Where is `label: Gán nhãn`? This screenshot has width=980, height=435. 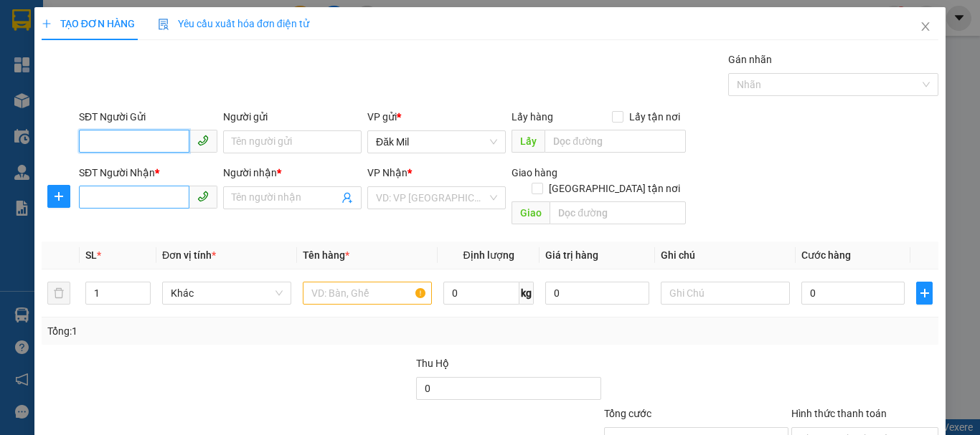 label: Gán nhãn is located at coordinates (750, 59).